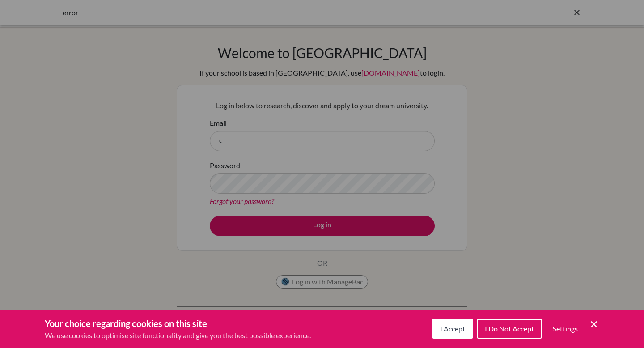 This screenshot has width=644, height=348. What do you see at coordinates (453, 328) in the screenshot?
I see `span: I Accept` at bounding box center [453, 328].